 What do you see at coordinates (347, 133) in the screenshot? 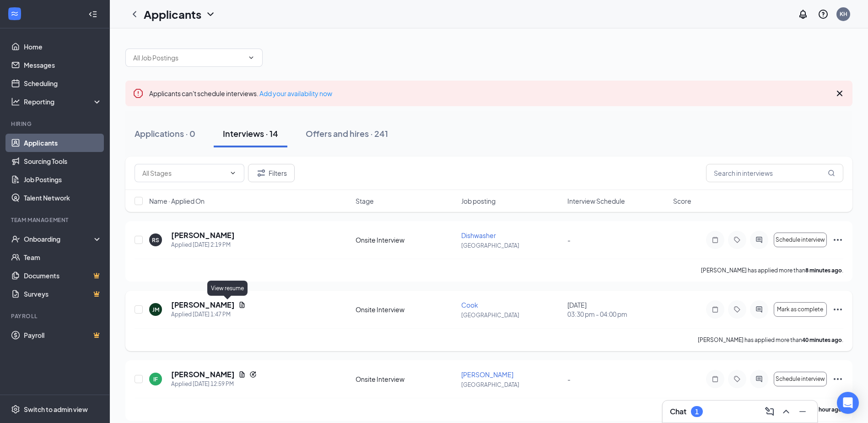
I see `div: Offers and hires · 241` at bounding box center [347, 133].